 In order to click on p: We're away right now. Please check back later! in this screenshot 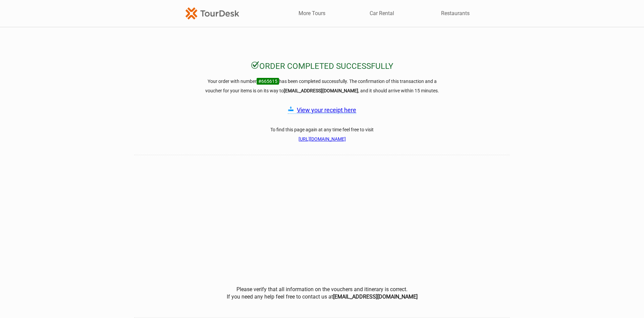, I will do `click(43, 14)`.